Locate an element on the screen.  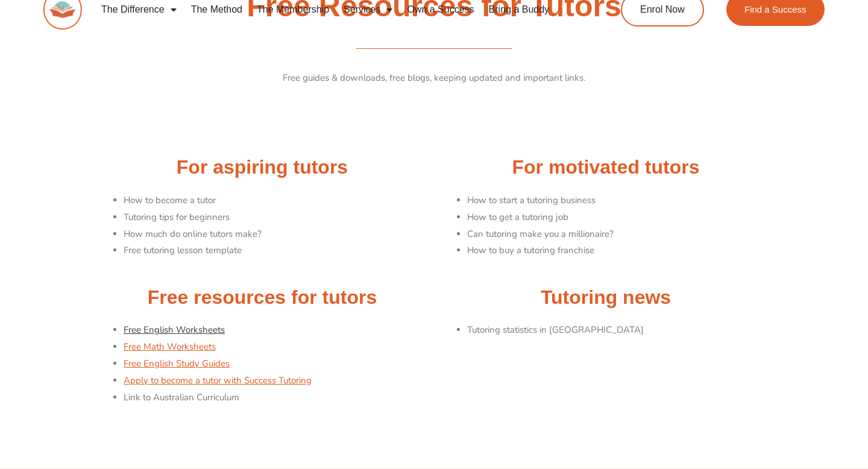
a: Free Math Worksheets is located at coordinates (170, 347).